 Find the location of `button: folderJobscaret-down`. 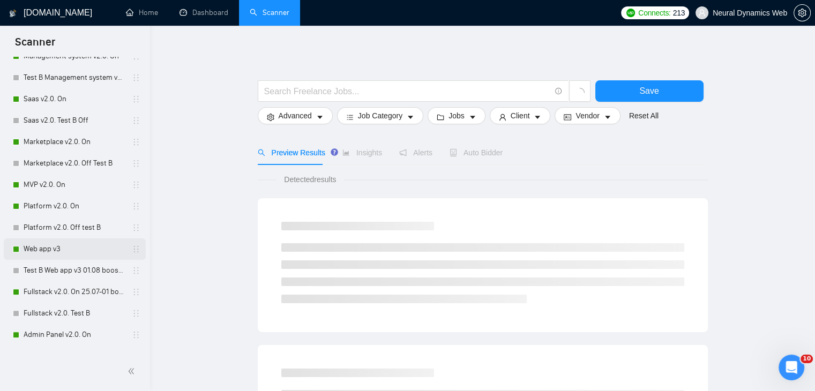

button: folderJobscaret-down is located at coordinates (457, 116).